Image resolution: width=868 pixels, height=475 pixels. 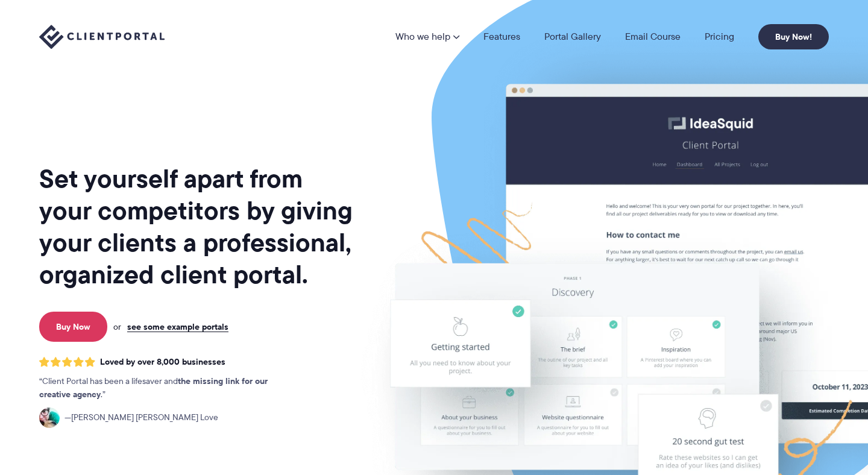 I want to click on h1: Set yourself apart from your competitors by giving your clients a professional, organized client ..., so click(x=197, y=226).